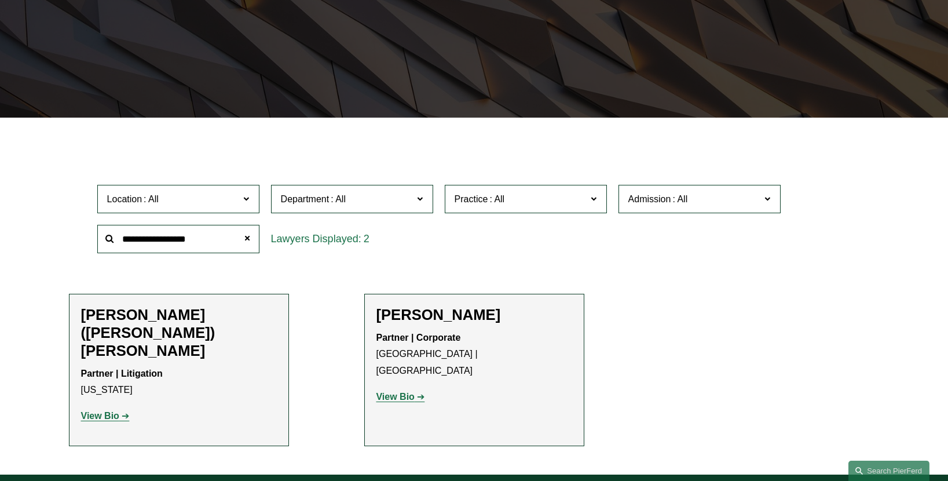 The image size is (948, 481). Describe the element at coordinates (122, 373) in the screenshot. I see `strong: Partner | Litigation` at that location.